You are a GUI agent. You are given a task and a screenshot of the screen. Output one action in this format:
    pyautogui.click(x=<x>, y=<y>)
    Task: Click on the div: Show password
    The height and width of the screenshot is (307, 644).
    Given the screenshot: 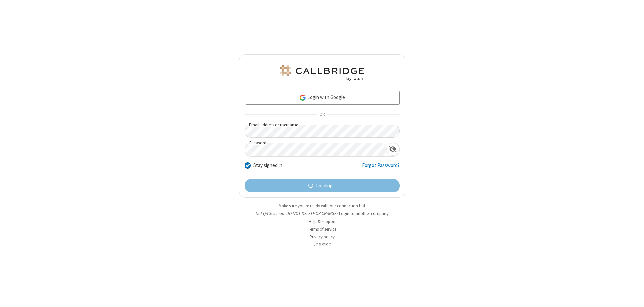 What is the action you would take?
    pyautogui.click(x=393, y=149)
    